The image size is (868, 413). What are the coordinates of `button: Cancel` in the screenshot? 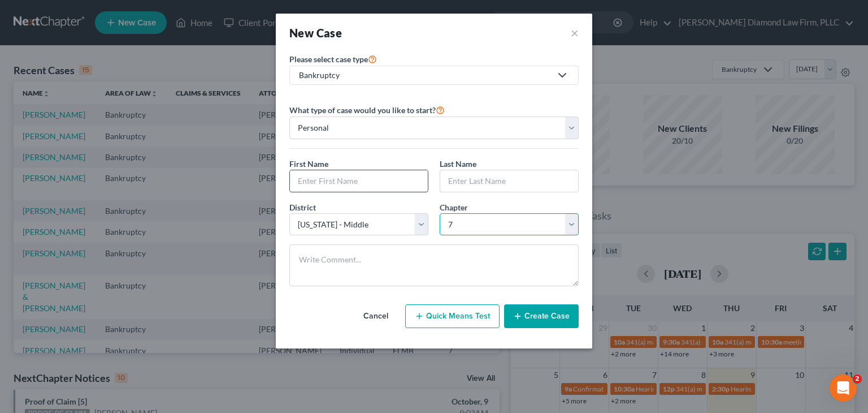 It's located at (376, 316).